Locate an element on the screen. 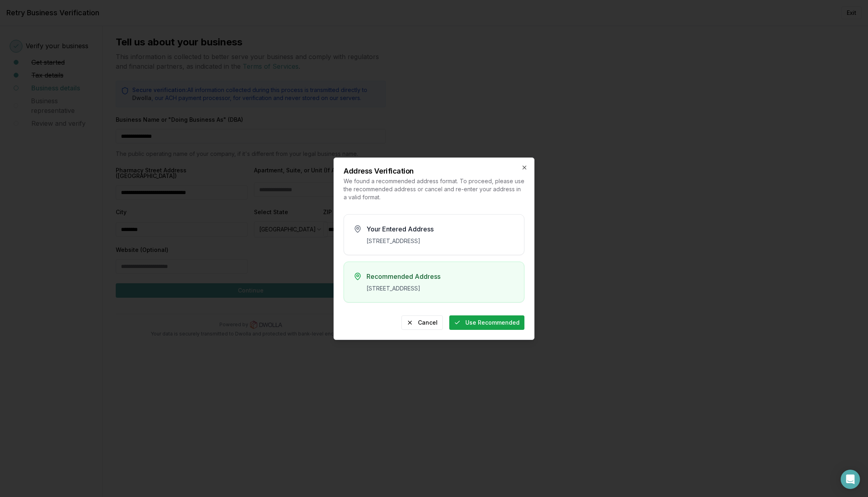 Image resolution: width=868 pixels, height=497 pixels. h2: Address Verification is located at coordinates (434, 171).